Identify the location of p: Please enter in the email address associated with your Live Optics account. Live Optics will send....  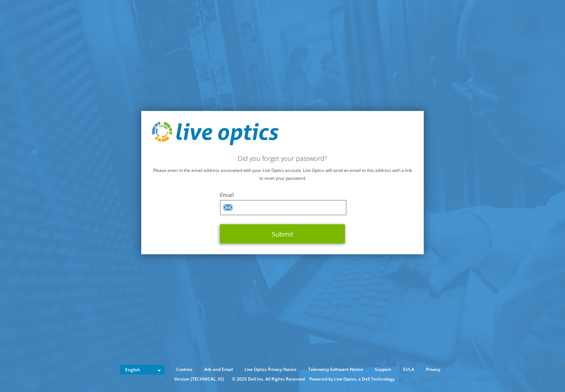
(282, 174).